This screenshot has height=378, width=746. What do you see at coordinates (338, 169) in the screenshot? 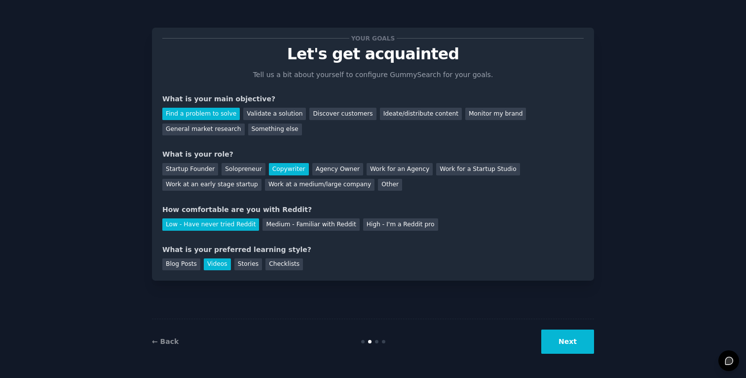
I see `div: Agency Owner` at bounding box center [338, 169].